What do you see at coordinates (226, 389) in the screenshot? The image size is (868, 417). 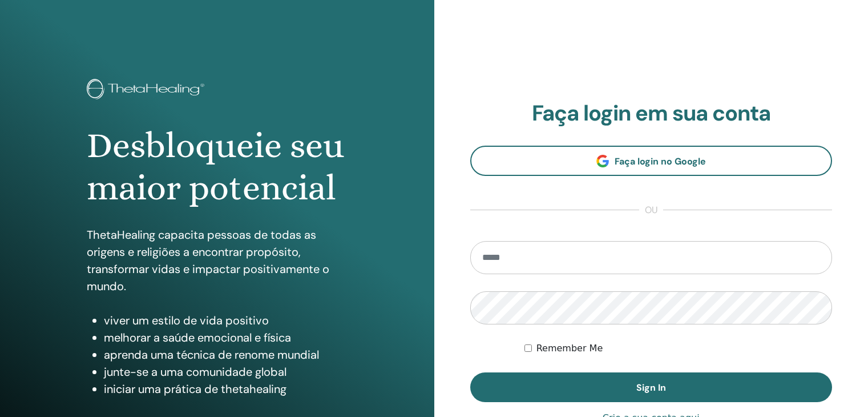 I see `li: iniciar uma prática de thetahealing` at bounding box center [226, 389].